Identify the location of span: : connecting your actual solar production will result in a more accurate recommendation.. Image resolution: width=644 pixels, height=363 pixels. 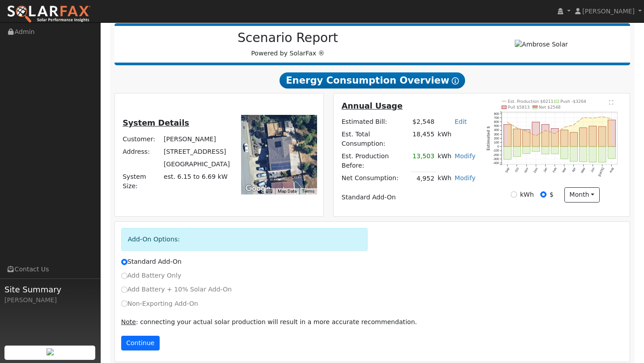
(269, 322).